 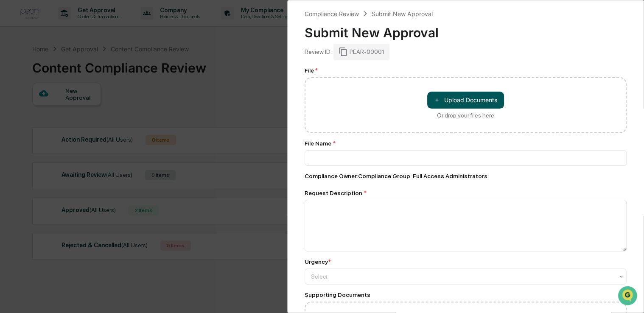 I want to click on span: Pylon, so click(x=93, y=147).